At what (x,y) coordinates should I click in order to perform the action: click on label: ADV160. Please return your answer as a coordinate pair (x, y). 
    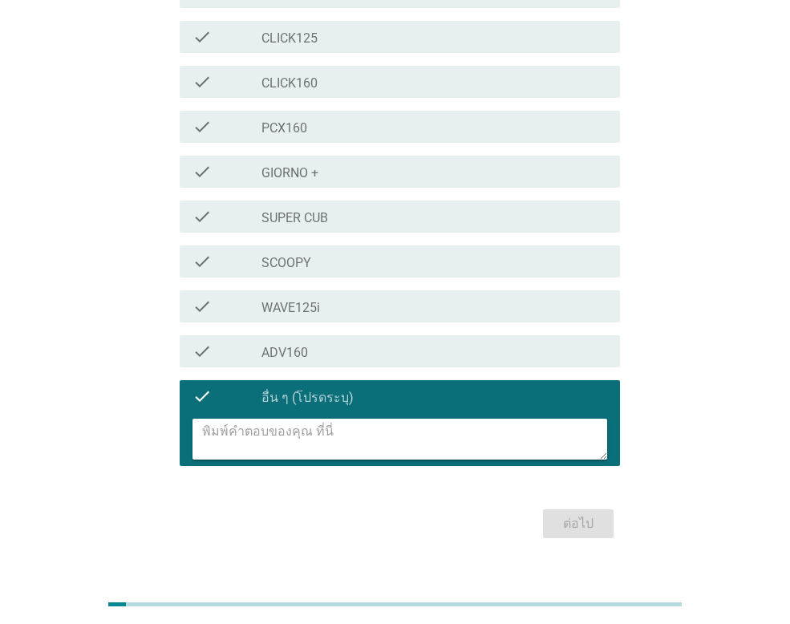
    Looking at the image, I should click on (285, 353).